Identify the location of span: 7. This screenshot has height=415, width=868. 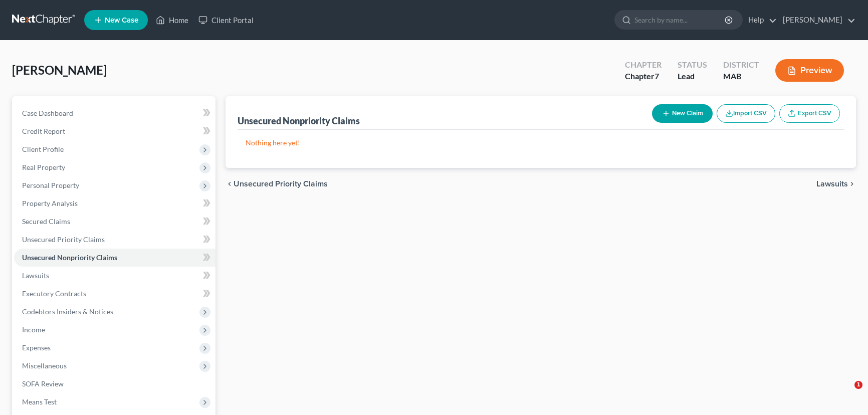
(656, 75).